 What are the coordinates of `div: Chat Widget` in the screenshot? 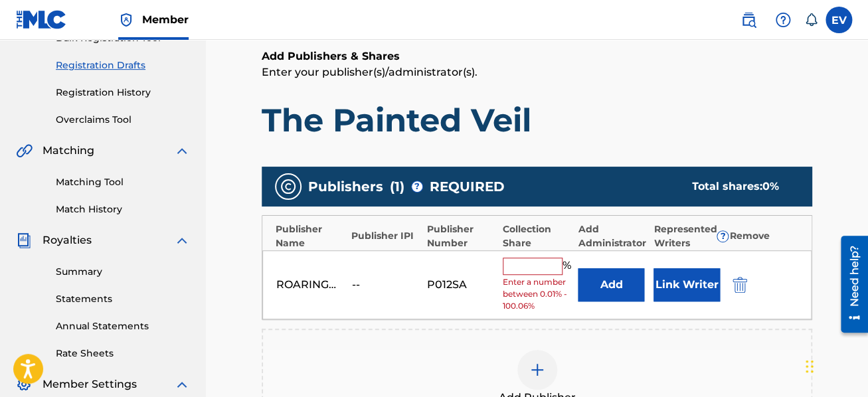 It's located at (835, 365).